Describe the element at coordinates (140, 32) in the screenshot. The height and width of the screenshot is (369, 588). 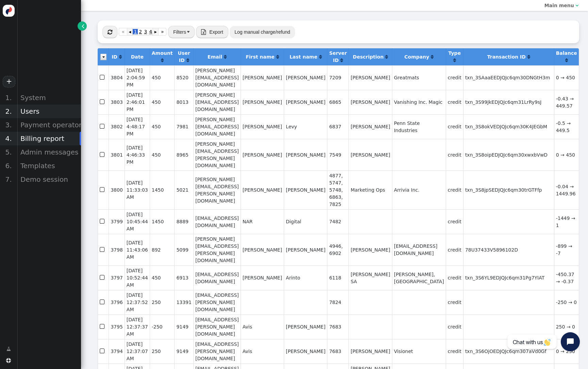
I see `span: 2` at that location.